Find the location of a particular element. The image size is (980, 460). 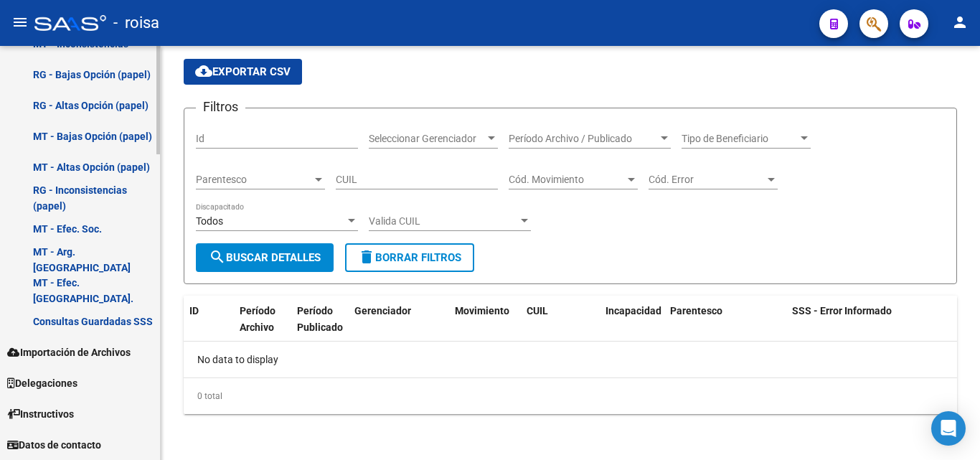

span: Seleccionar Gerenciador is located at coordinates (427, 138).